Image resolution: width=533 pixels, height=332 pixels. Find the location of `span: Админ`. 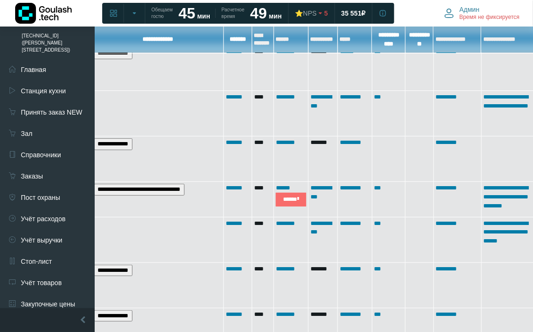

span: Админ is located at coordinates (469, 9).